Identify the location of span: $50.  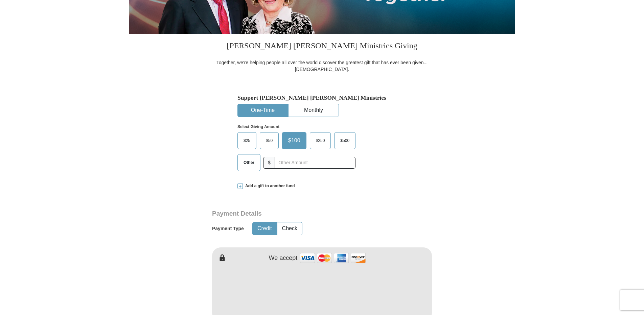
(269, 140).